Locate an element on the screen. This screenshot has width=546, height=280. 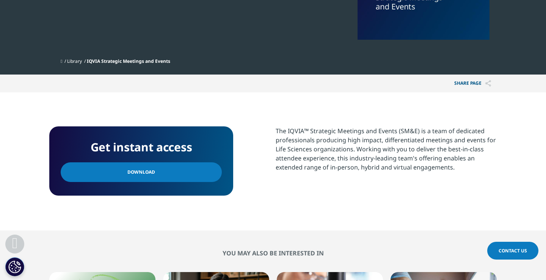
a: Download is located at coordinates (141, 172).